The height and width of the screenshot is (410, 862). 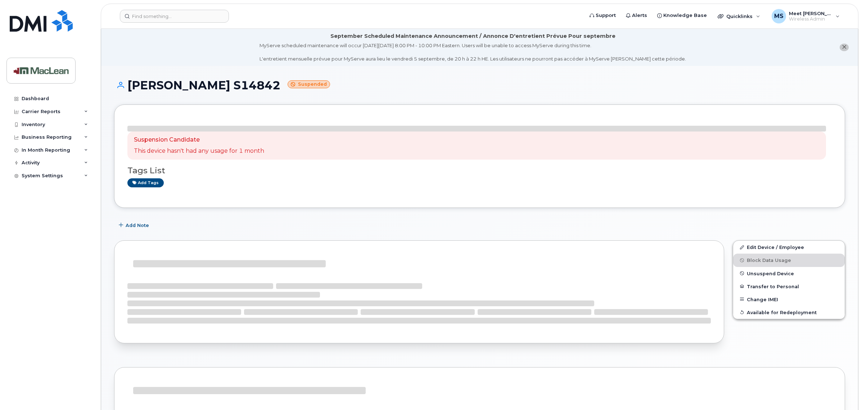 I want to click on button: Block Data Usage, so click(x=789, y=260).